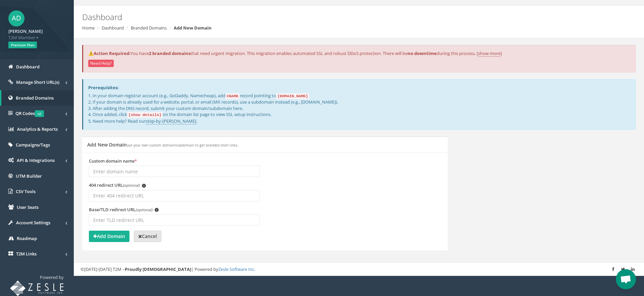  I want to click on strong: Prerequisites:, so click(103, 88).